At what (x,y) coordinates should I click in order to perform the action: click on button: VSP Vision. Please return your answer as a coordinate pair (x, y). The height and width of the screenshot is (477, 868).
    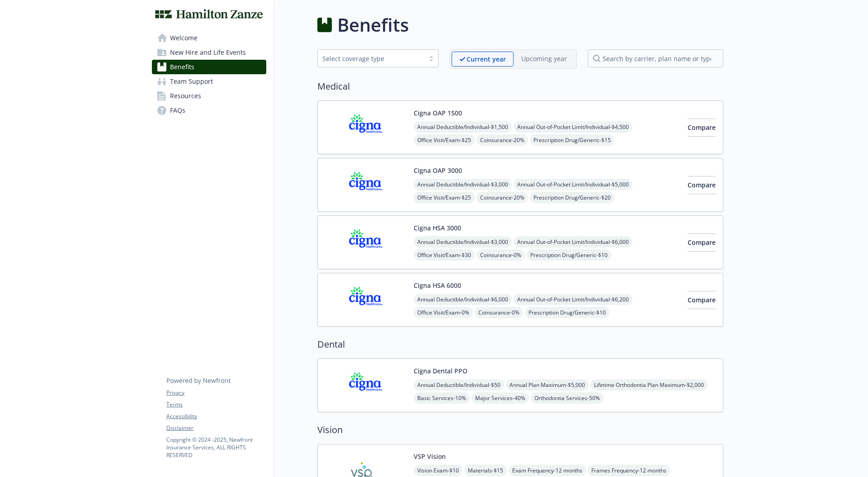
    Looking at the image, I should click on (429, 456).